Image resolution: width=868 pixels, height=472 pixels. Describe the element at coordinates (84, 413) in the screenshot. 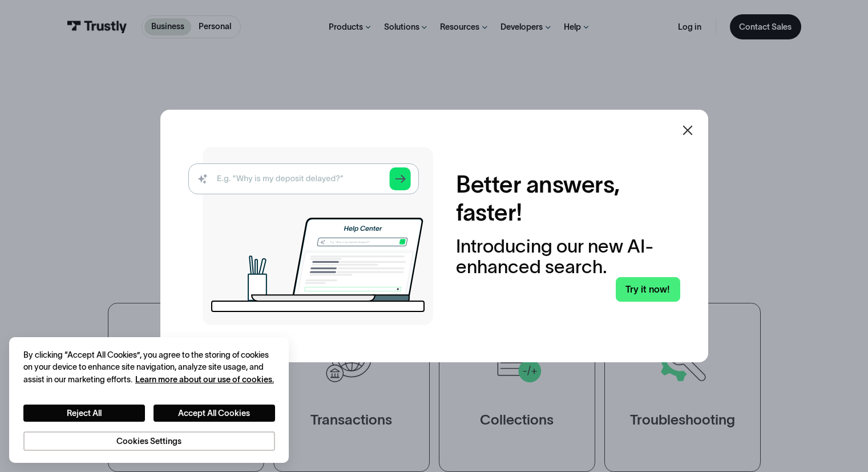

I see `button: Reject All` at that location.